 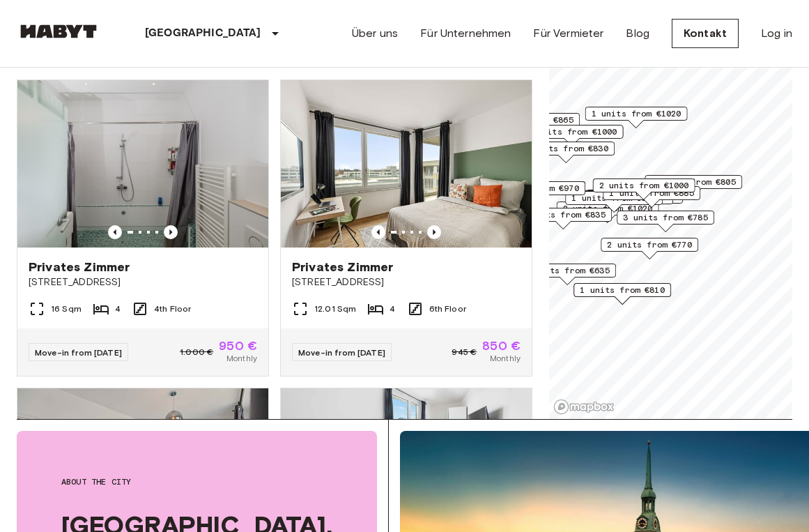 I want to click on span: About the city, so click(x=197, y=482).